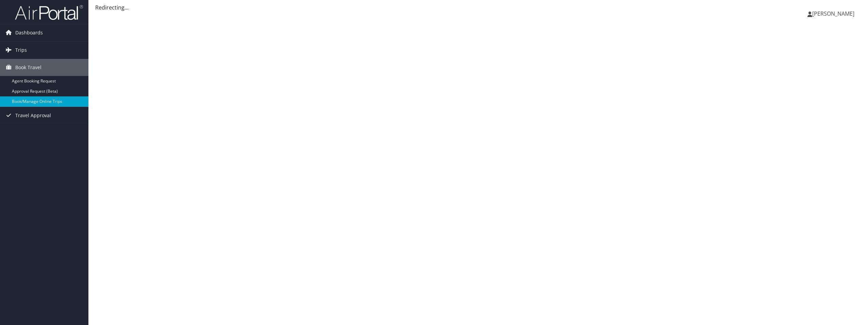 The width and height of the screenshot is (868, 325). I want to click on div: Redirecting..., so click(478, 8).